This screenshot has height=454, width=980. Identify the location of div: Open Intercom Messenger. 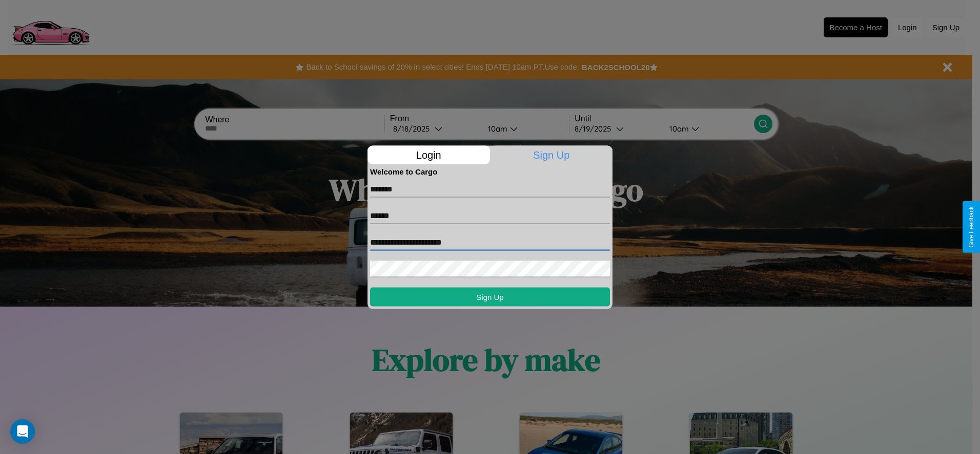
(23, 432).